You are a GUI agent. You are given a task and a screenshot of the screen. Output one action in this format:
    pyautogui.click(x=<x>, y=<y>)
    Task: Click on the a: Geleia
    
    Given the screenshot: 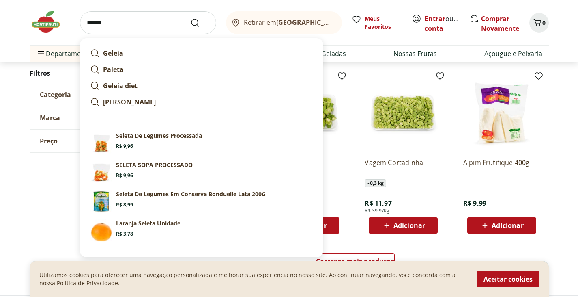 What is the action you would take?
    pyautogui.click(x=202, y=53)
    